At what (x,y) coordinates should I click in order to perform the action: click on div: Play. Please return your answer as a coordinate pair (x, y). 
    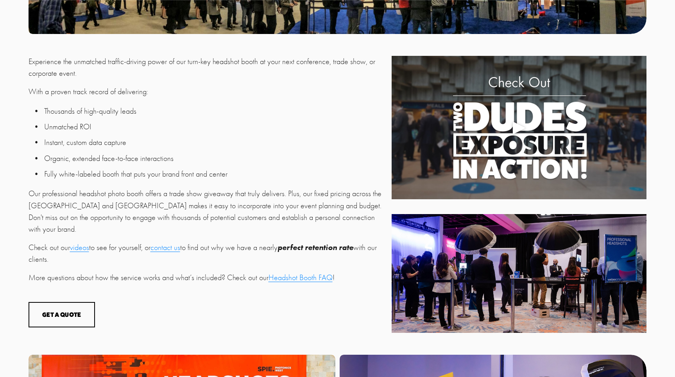
    Looking at the image, I should click on (519, 128).